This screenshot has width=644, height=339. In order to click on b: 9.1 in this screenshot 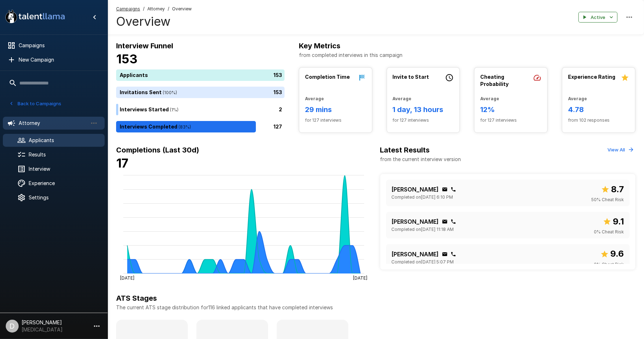, I will do `click(618, 221)`.